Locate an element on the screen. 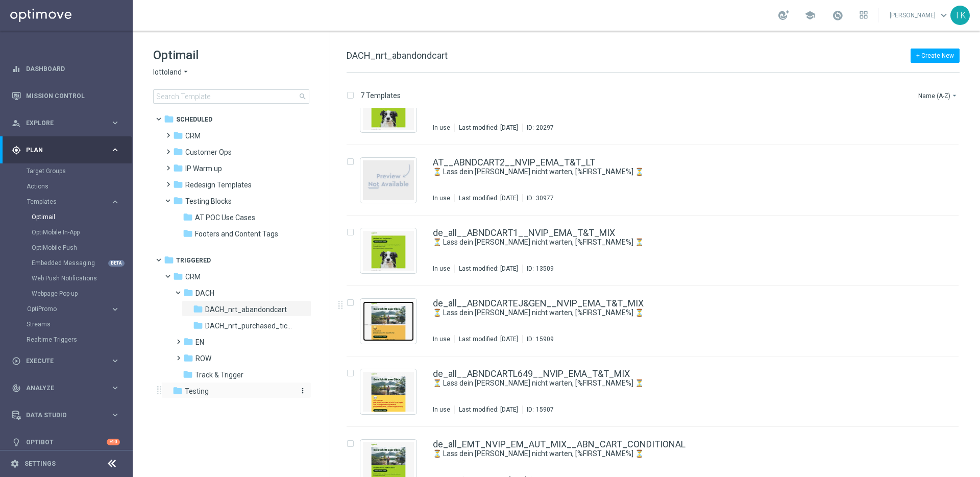  div: Execute is located at coordinates (61, 361).